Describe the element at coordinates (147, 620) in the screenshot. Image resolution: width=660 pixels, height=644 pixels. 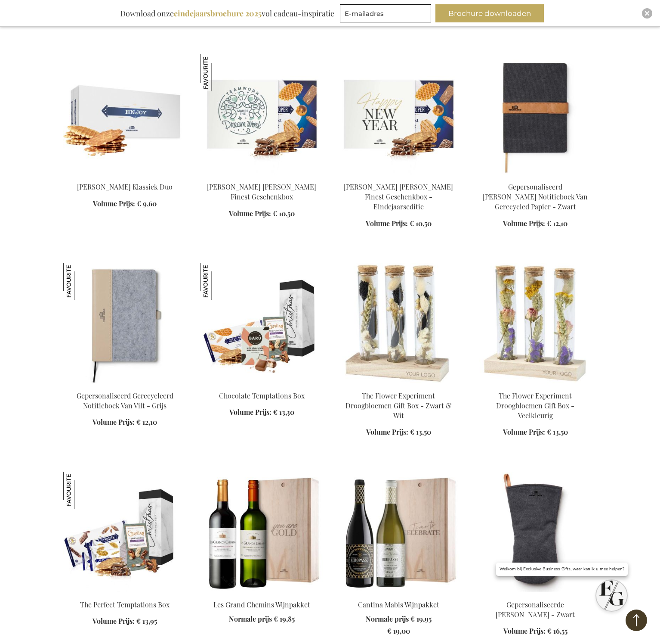
I see `span: € 13,95` at that location.